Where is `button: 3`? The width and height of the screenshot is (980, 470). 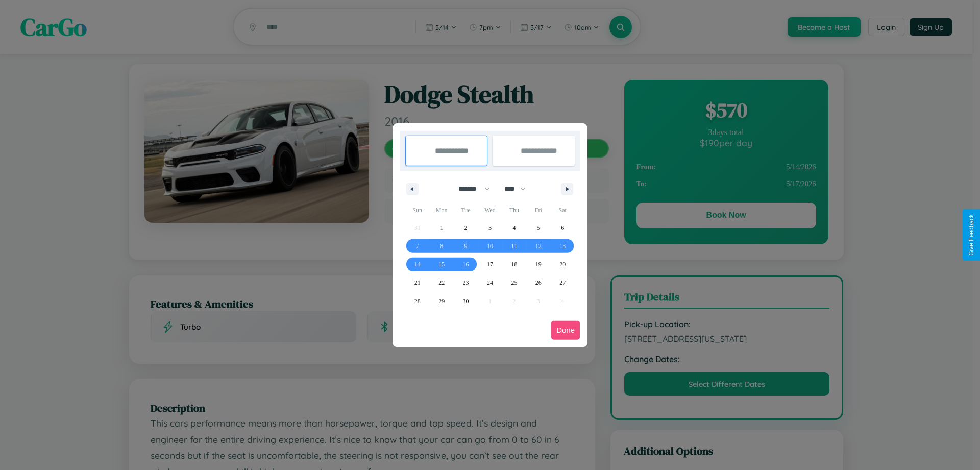
button: 3 is located at coordinates (490, 227).